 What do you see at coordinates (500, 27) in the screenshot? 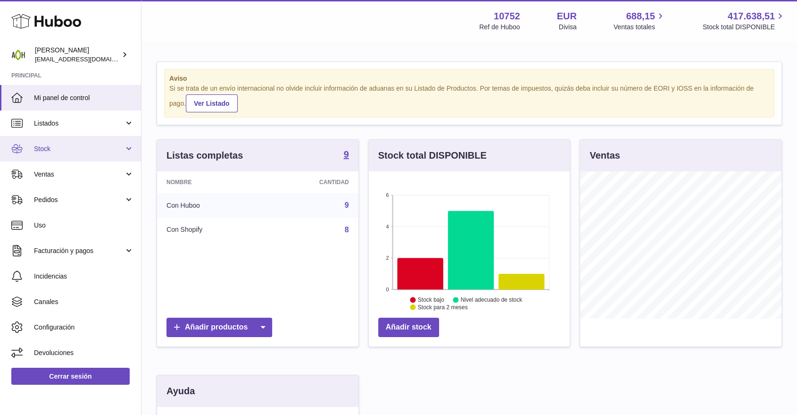
I see `div: Ref de Huboo` at bounding box center [500, 27].